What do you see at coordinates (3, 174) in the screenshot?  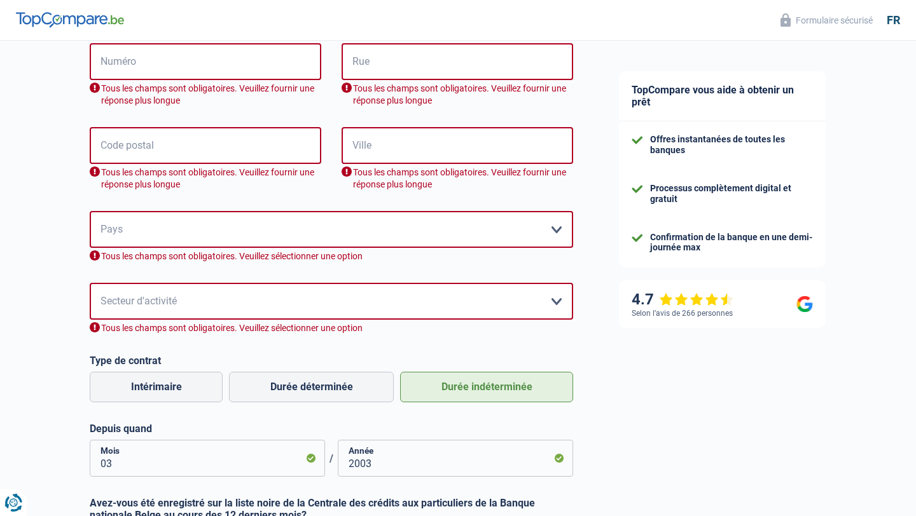 I see `img: Advertisement` at bounding box center [3, 174].